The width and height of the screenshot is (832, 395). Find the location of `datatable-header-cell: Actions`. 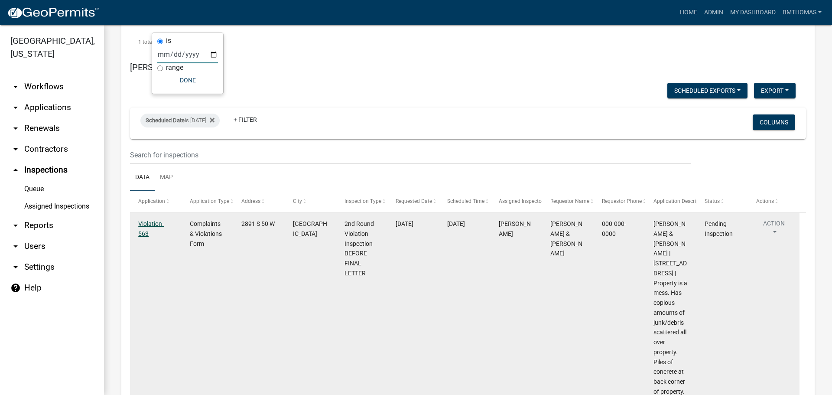

datatable-header-cell: Actions is located at coordinates (774, 202).